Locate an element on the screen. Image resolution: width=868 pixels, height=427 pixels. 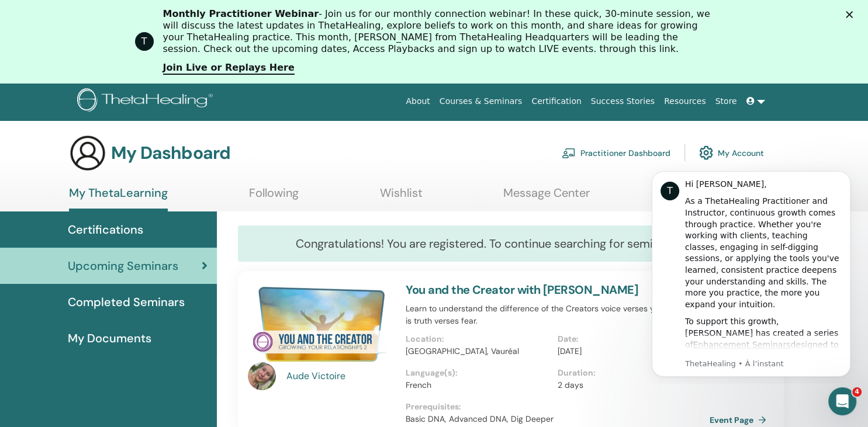
a: My ThetaLearning is located at coordinates (118, 199).